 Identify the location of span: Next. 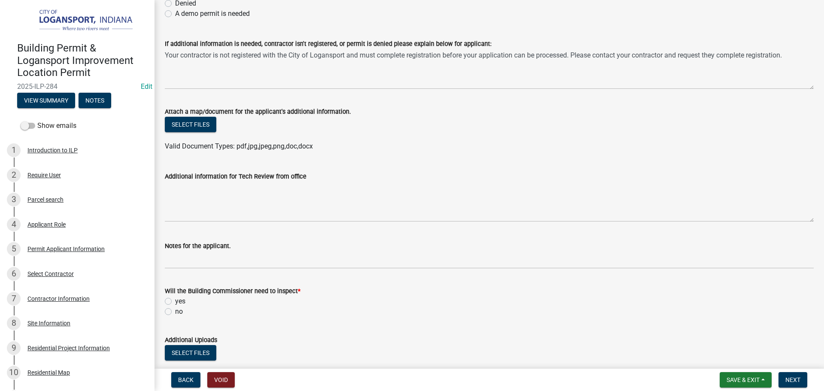
(792, 380).